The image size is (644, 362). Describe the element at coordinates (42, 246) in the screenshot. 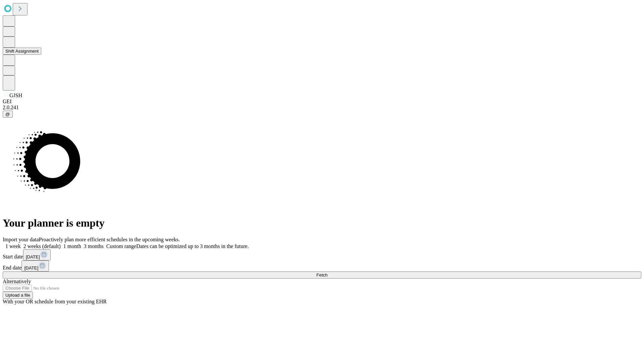

I see `span: 2 weeks (default)` at that location.